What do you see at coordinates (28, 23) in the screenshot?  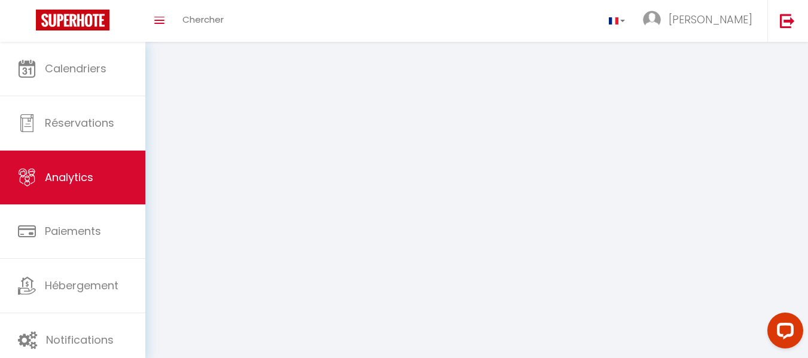 I see `button: Open LiveChat chat widget` at bounding box center [28, 23].